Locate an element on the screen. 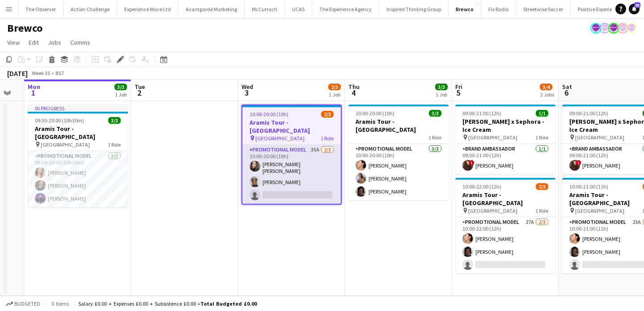 This screenshot has width=644, height=311. span: Thu is located at coordinates (354, 87).